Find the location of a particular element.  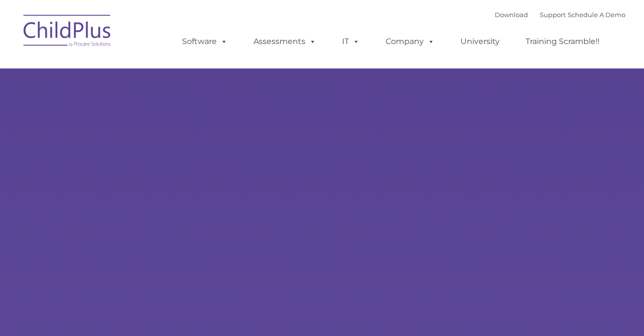

a: Download is located at coordinates (511, 14).